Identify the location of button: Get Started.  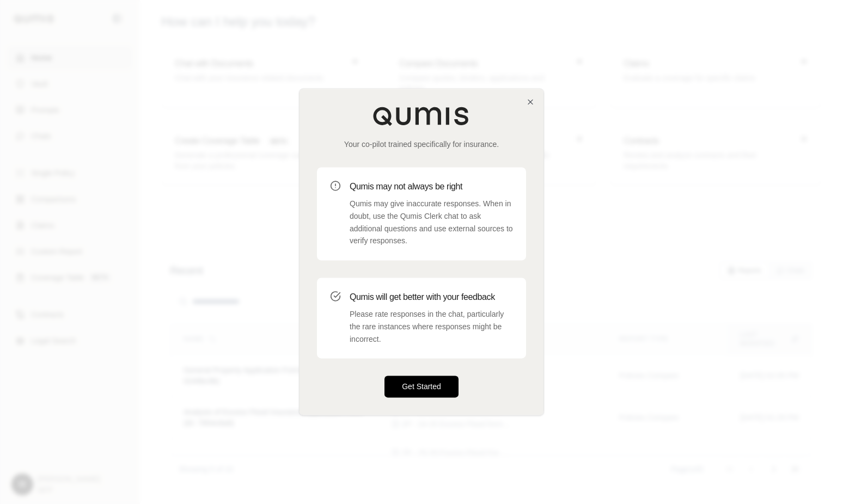
(421, 387).